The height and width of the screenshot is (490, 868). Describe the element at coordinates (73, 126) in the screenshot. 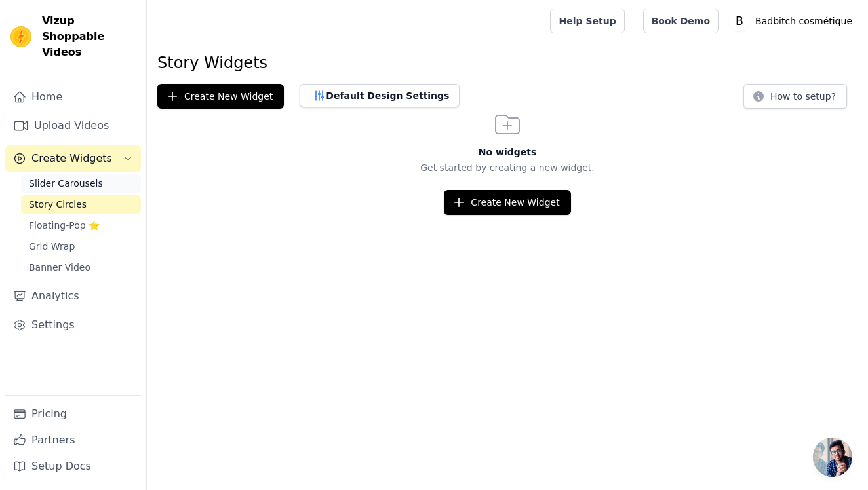

I see `a: Upload Videos` at that location.